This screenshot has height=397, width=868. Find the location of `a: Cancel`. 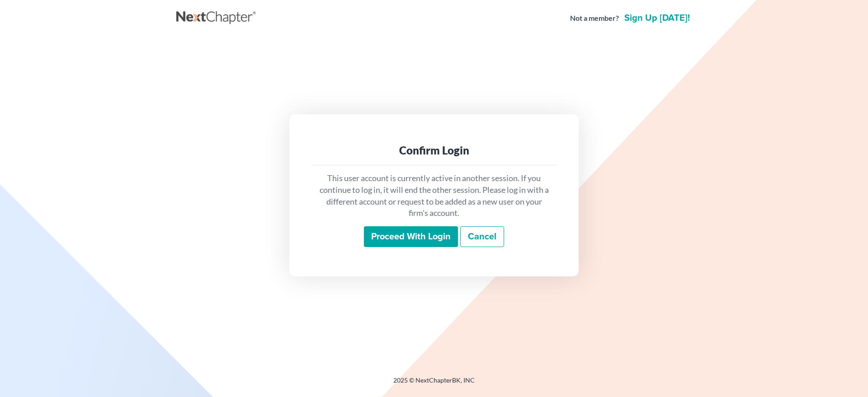

a: Cancel is located at coordinates (482, 237).